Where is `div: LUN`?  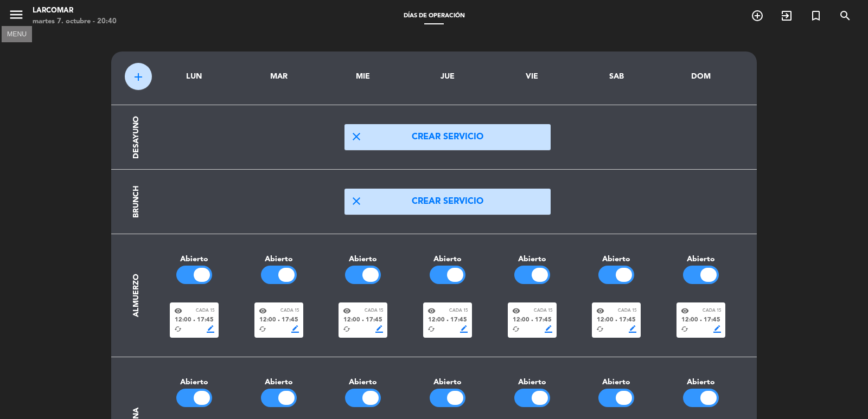
div: LUN is located at coordinates (194, 76).